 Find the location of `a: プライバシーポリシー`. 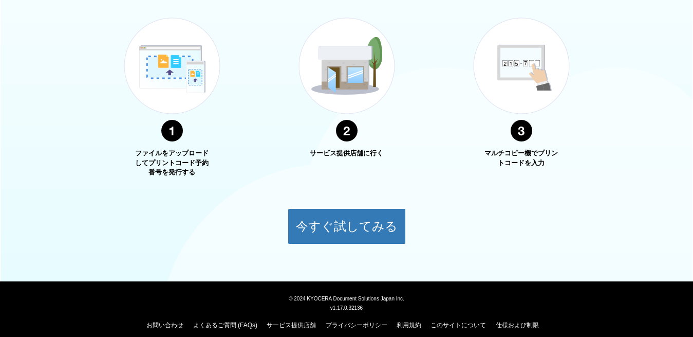

a: プライバシーポリシー is located at coordinates (357, 325).